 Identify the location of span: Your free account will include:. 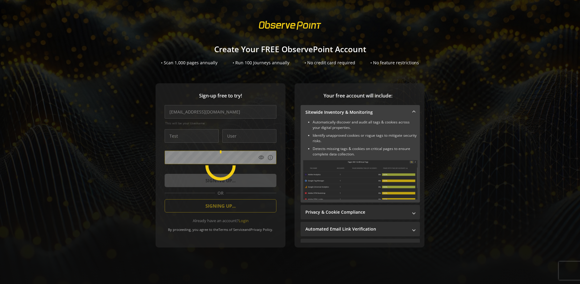
(358, 96).